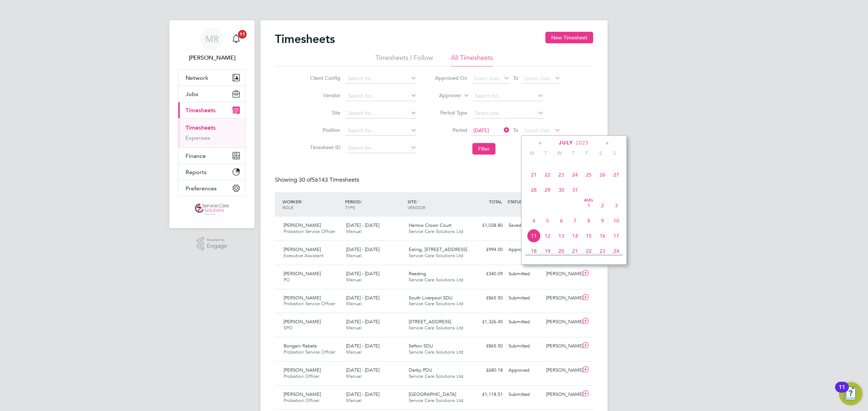 Image resolution: width=868 pixels, height=411 pixels. I want to click on span: 7, so click(575, 221).